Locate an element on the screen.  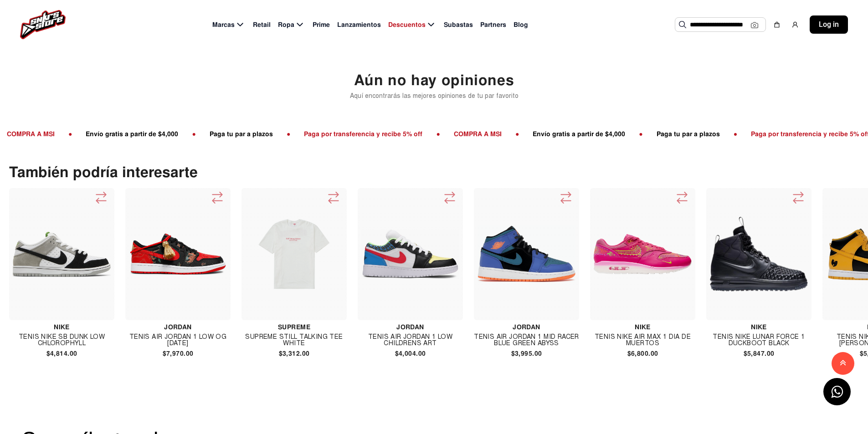
span: Log in is located at coordinates (829, 25).